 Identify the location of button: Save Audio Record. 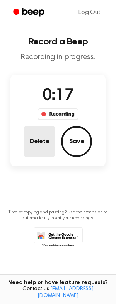
(77, 142).